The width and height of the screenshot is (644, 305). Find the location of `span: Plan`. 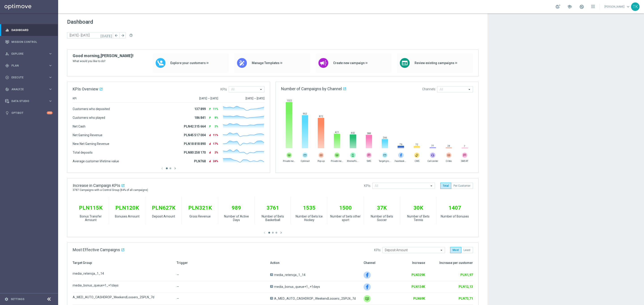

span: Plan is located at coordinates (30, 66).